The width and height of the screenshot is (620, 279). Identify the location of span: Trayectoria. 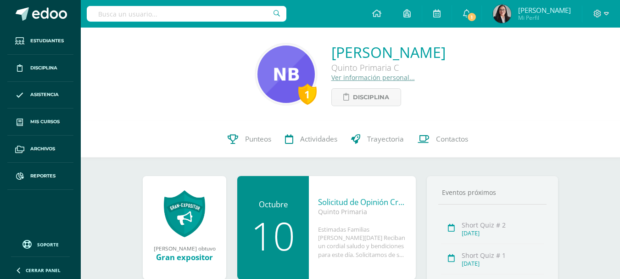
(385, 139).